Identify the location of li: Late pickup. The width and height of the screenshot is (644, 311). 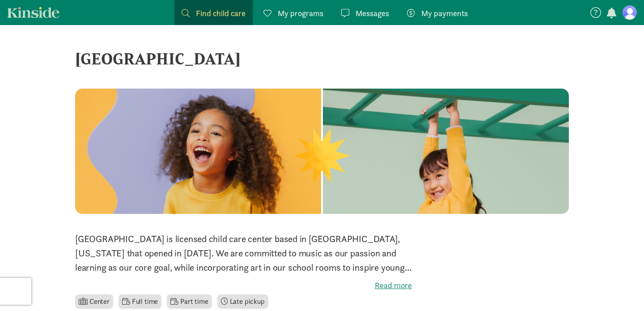
(243, 302).